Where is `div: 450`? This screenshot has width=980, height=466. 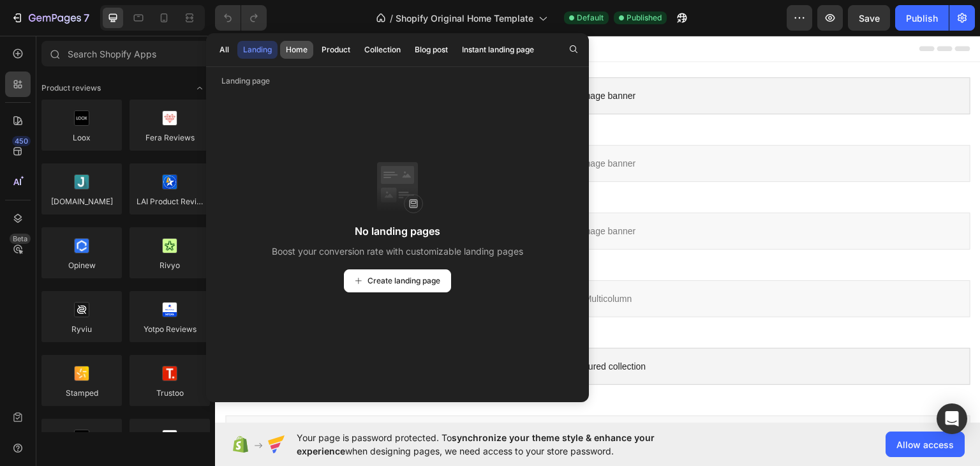 div: 450 is located at coordinates (21, 141).